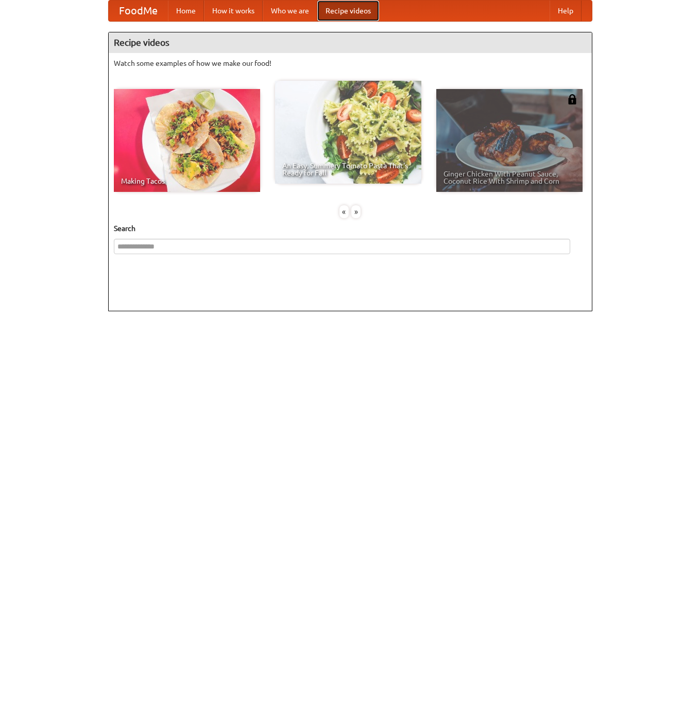 The image size is (700, 728). I want to click on p: Watch some examples of how we make our food!, so click(350, 63).